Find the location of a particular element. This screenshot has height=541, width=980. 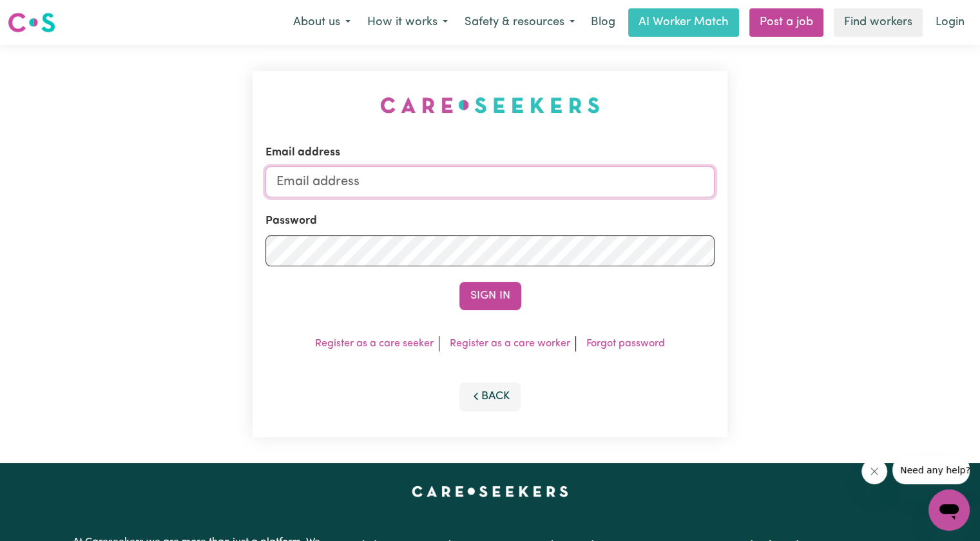

input: Email address is located at coordinates (490, 182).